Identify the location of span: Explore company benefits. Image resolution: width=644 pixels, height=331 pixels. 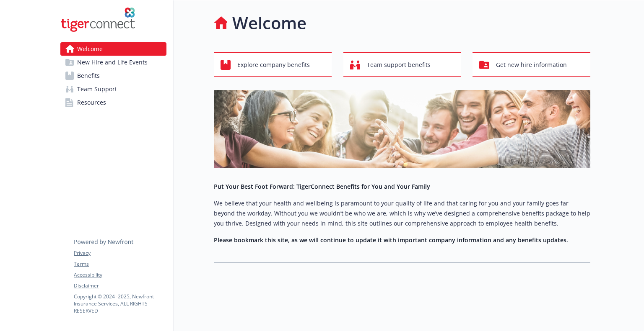
(273, 65).